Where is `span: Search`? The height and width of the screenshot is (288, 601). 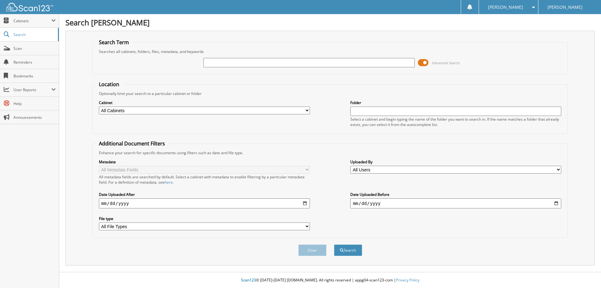
span: Search is located at coordinates (34, 34).